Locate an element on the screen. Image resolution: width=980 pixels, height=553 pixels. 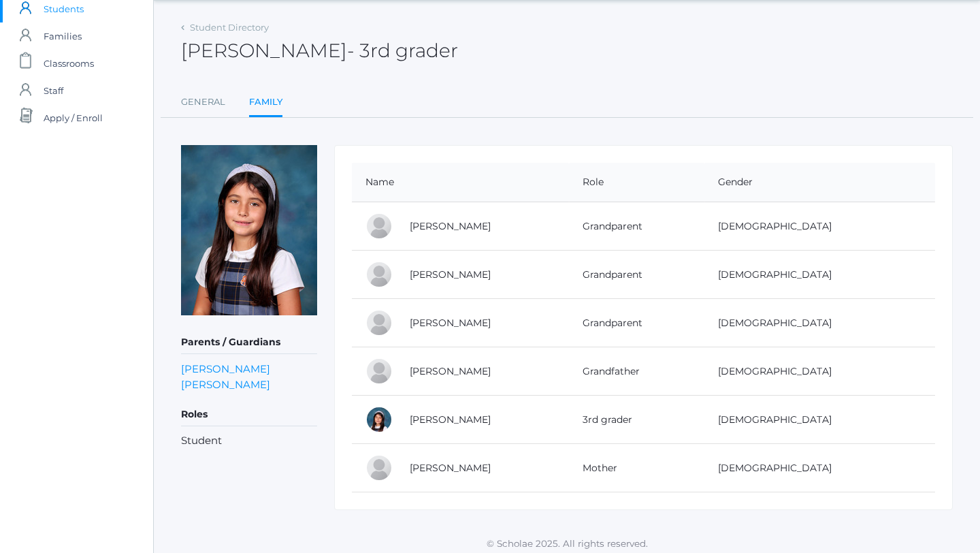
div: Penelope Mesick is located at coordinates (379, 420).